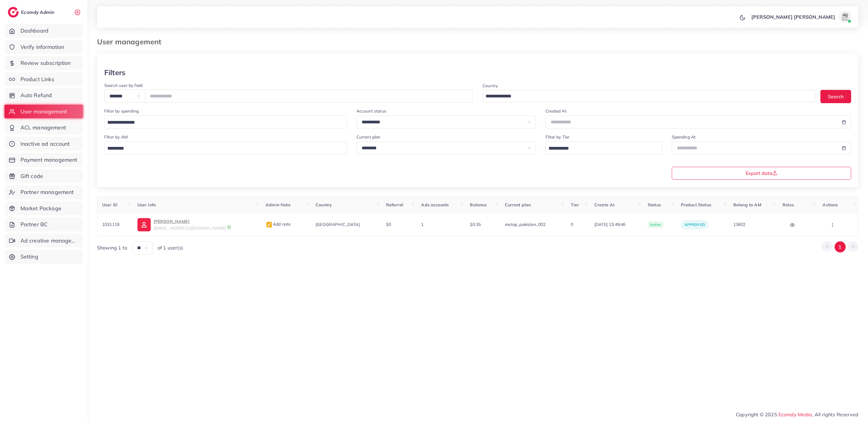 The height and width of the screenshot is (422, 868). Describe the element at coordinates (13, 12) in the screenshot. I see `img: logo` at that location.